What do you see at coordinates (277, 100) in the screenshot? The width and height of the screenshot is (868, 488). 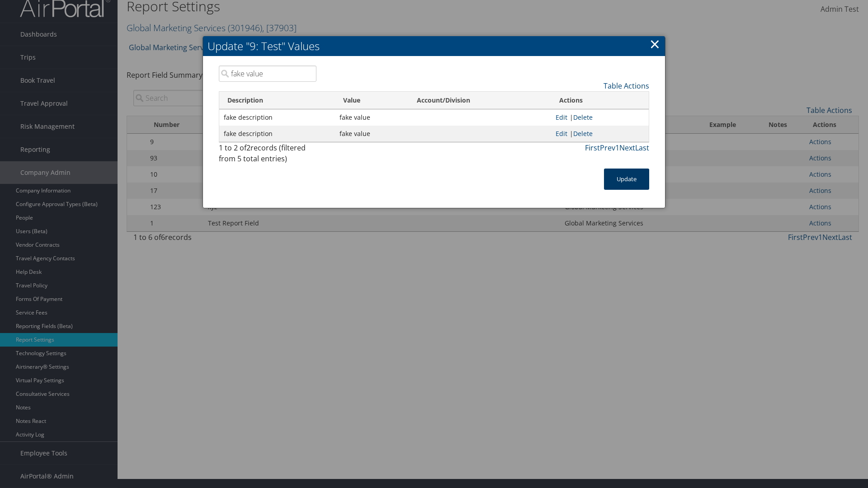 I see `th: Description: activate to sort column descending` at bounding box center [277, 100].